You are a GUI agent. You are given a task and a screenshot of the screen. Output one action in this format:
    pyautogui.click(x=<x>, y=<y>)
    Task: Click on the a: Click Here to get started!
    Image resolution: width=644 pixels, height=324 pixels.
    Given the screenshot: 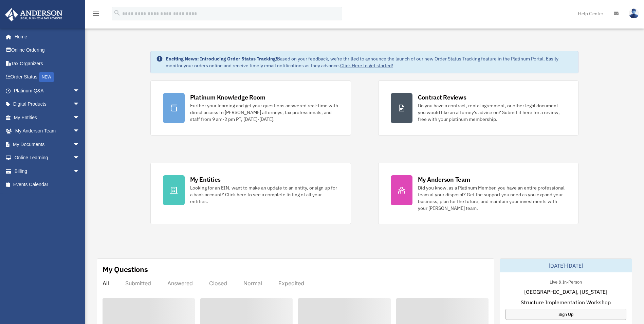 What is the action you would take?
    pyautogui.click(x=366, y=66)
    